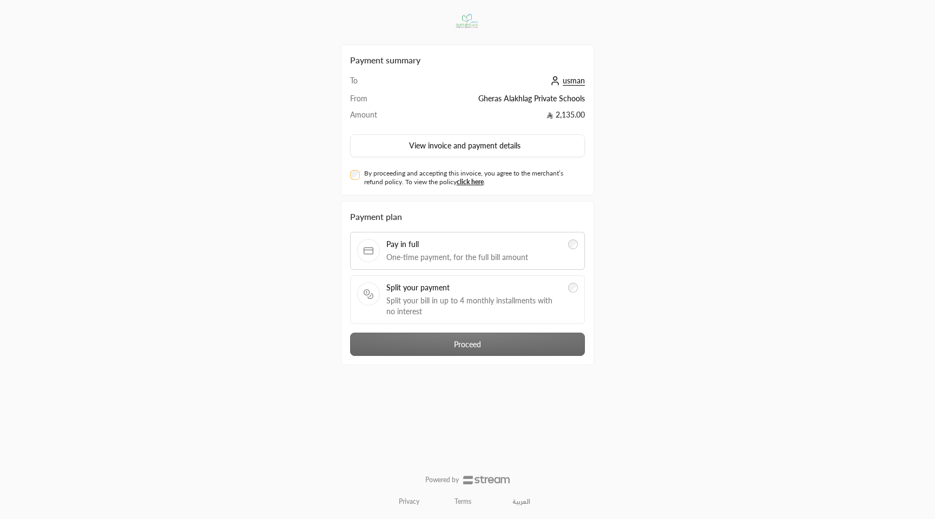  Describe the element at coordinates (468, 146) in the screenshot. I see `button: View invoice and payment details` at that location.